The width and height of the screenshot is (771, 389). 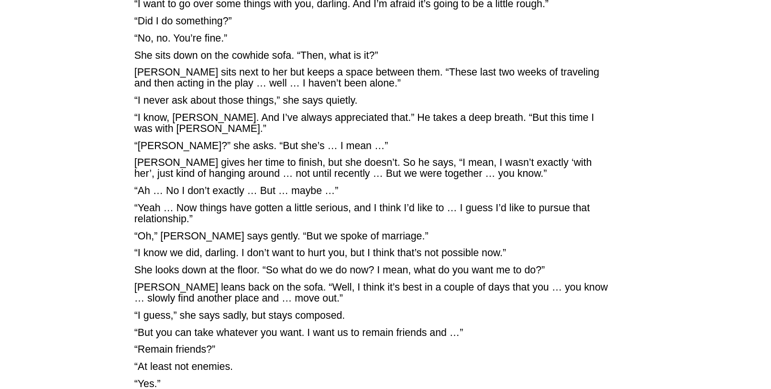 What do you see at coordinates (339, 270) in the screenshot?
I see `span: She looks down at the floor. “So what do we do now? I mean, what do you want me to do?”` at bounding box center [339, 270].